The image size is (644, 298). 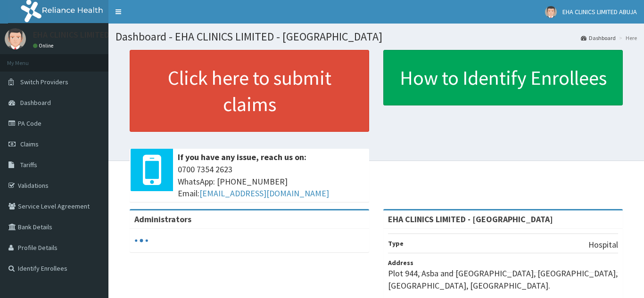 I want to click on svg: audio-loading, so click(x=141, y=241).